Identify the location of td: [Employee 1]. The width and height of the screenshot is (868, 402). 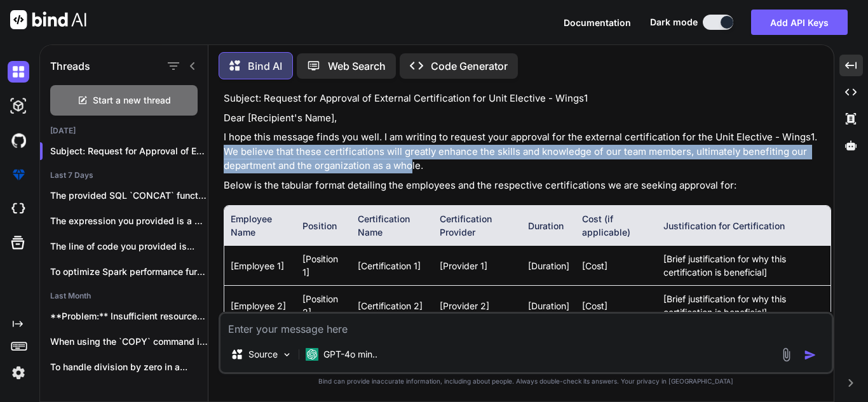
(260, 266).